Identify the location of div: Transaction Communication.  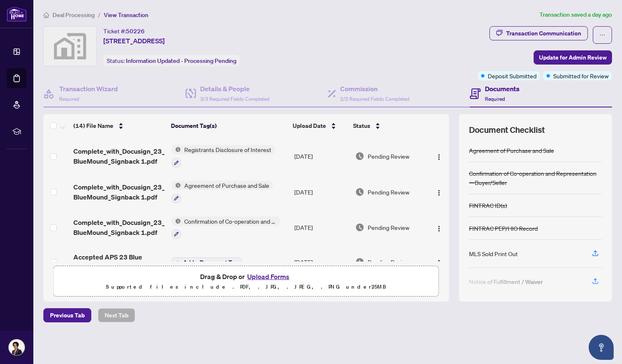
(544, 33).